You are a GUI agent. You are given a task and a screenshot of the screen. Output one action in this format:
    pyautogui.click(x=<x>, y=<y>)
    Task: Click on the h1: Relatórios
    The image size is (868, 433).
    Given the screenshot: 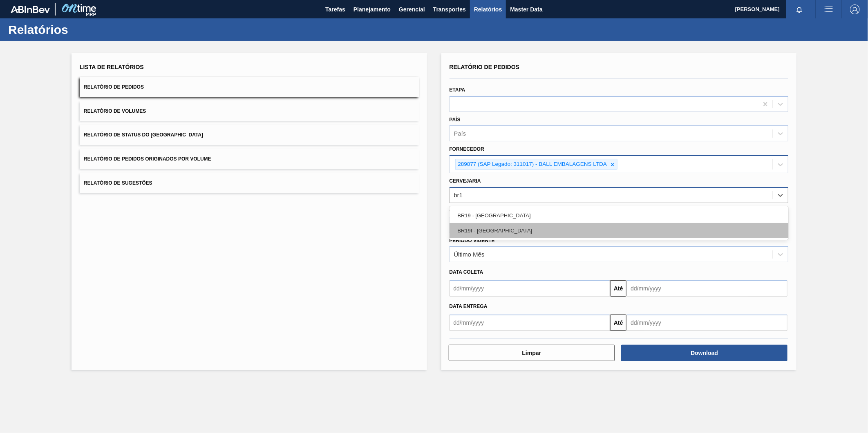 What is the action you would take?
    pyautogui.click(x=81, y=29)
    